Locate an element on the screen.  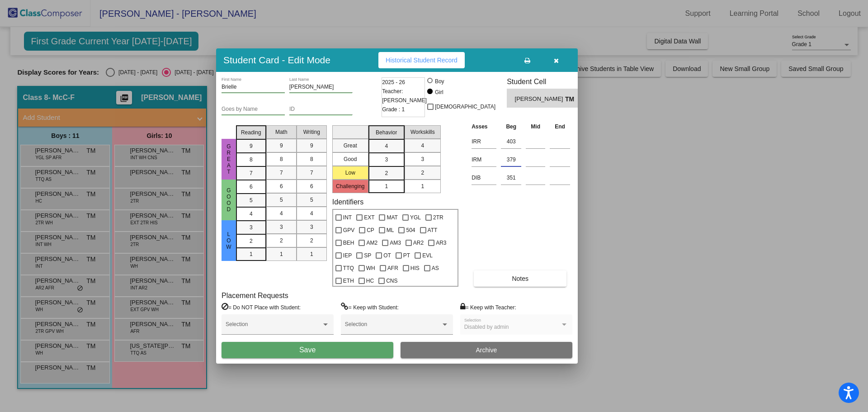
label: = Keep with Student: is located at coordinates (370, 307).